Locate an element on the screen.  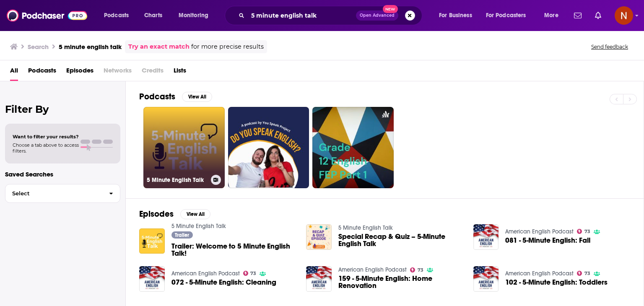
span: Episodes is located at coordinates (79, 72).